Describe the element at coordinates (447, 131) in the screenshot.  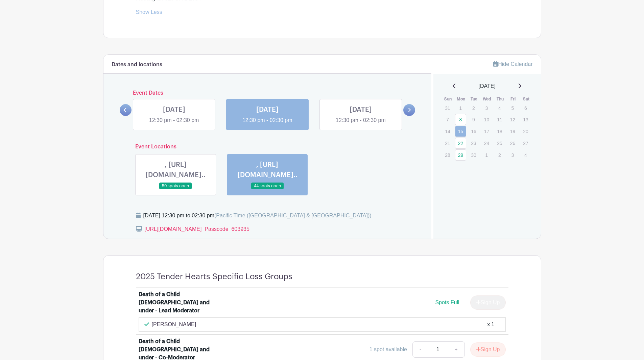
I see `p: 14` at that location.